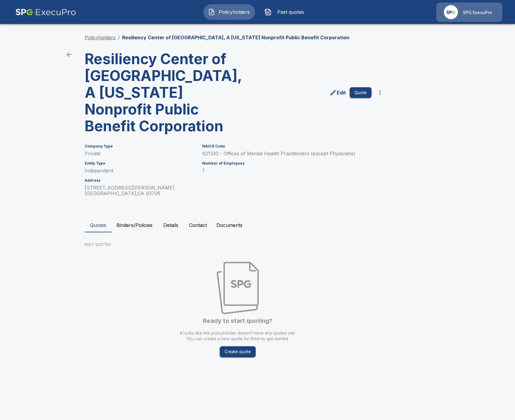  What do you see at coordinates (238, 321) in the screenshot?
I see `h6: Ready to start quoting?` at bounding box center [238, 321].